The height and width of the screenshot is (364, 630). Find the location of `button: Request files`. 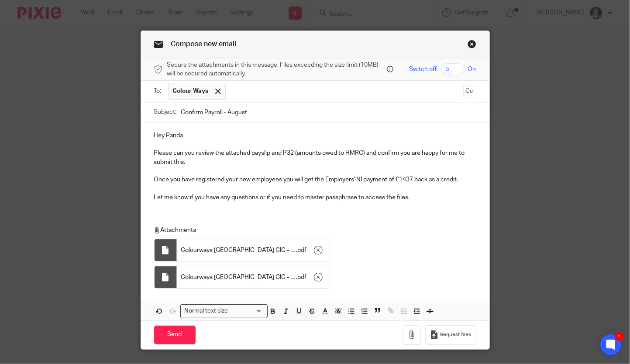

button: Request files is located at coordinates (450, 335).